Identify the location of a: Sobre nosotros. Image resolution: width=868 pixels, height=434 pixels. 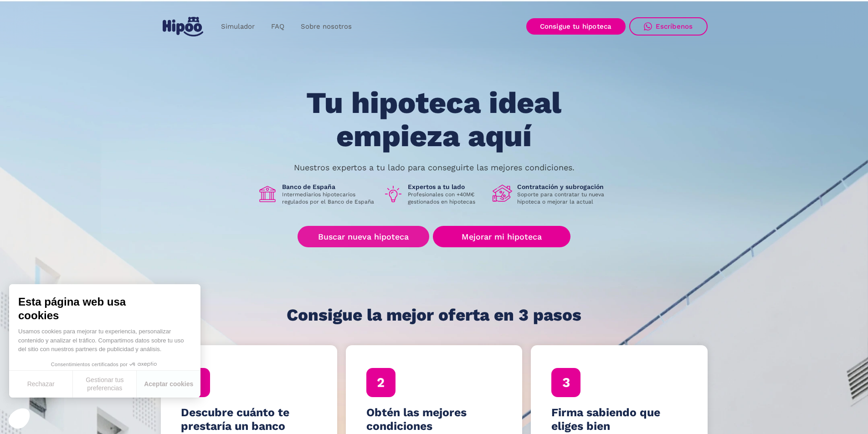
(327, 26).